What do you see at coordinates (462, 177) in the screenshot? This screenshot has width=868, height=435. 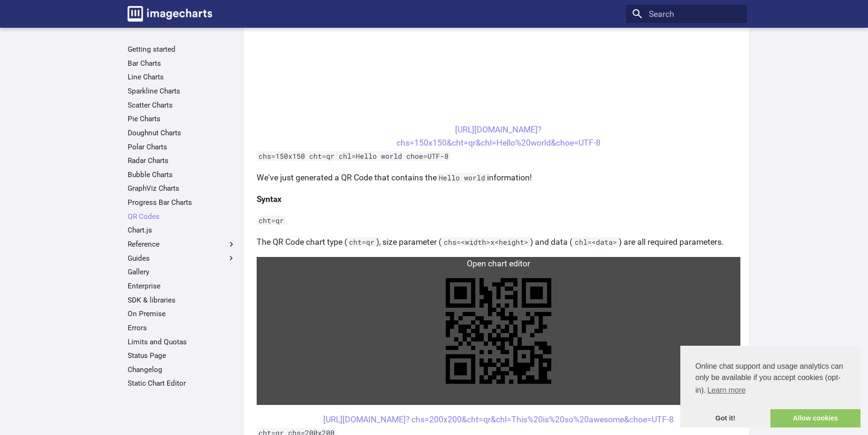 I see `code: Hello world` at bounding box center [462, 177].